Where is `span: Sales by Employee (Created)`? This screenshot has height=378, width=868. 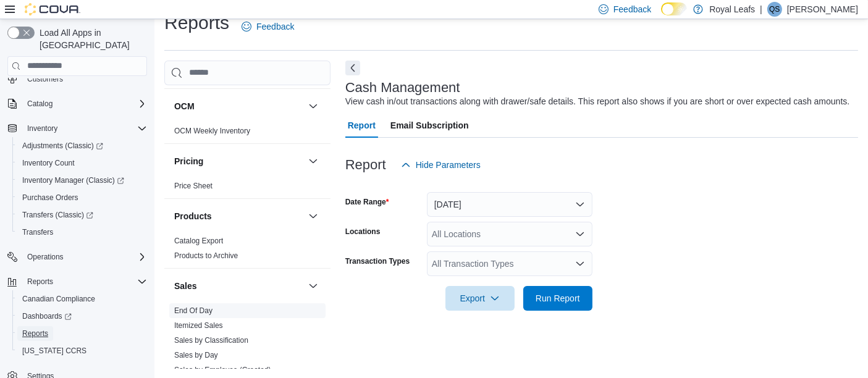 span: Sales by Employee (Created) is located at coordinates (223, 370).